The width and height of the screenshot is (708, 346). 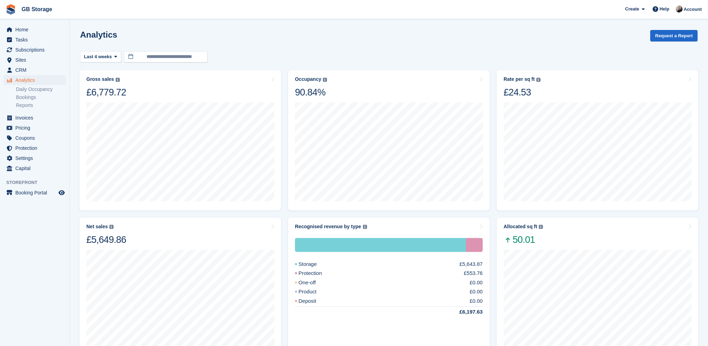 What do you see at coordinates (36, 193) in the screenshot?
I see `span: Booking Portal` at bounding box center [36, 193].